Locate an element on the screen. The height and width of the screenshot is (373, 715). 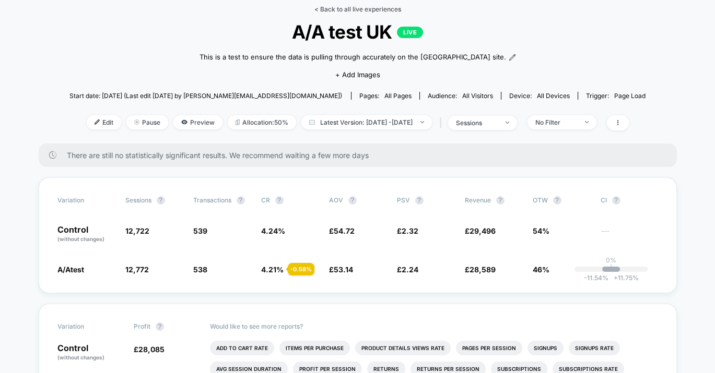
a: < Back to all live experiences is located at coordinates (358, 9).